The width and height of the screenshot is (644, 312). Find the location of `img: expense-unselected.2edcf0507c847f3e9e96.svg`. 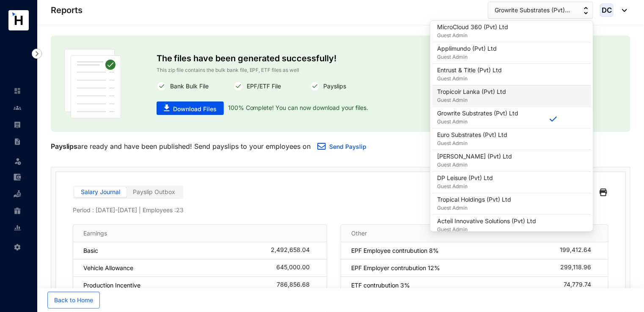

img: expense-unselected.2edcf0507c847f3e9e96.svg is located at coordinates (17, 177).